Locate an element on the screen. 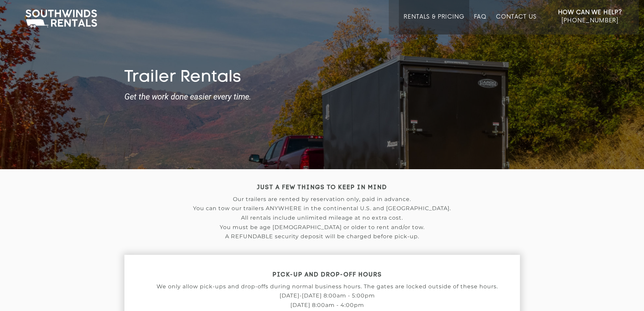  a: Contact Us is located at coordinates (516, 24).